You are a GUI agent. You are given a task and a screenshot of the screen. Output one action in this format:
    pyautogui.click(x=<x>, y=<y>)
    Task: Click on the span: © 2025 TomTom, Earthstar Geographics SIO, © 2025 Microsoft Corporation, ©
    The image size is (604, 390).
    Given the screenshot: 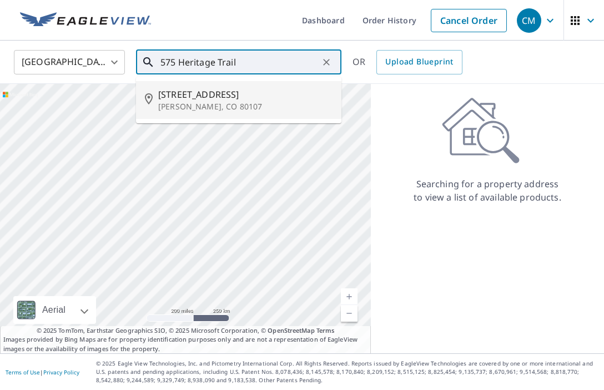 What is the action you would take?
    pyautogui.click(x=185, y=330)
    